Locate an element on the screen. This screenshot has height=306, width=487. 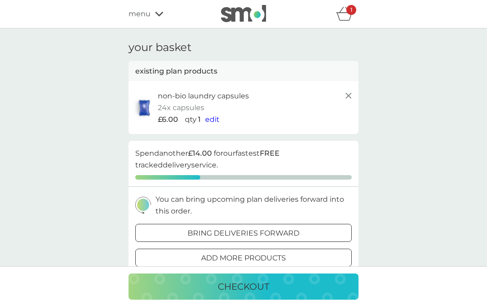
div: basket is located at coordinates (347, 14).